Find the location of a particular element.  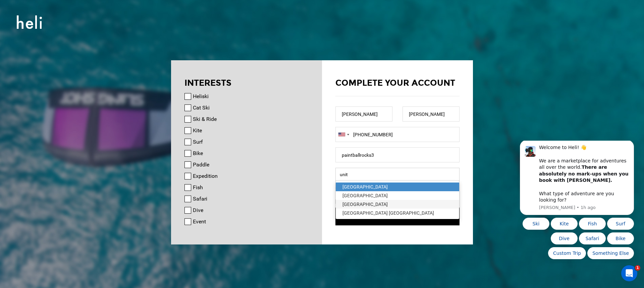

input: First name is located at coordinates (364, 114).